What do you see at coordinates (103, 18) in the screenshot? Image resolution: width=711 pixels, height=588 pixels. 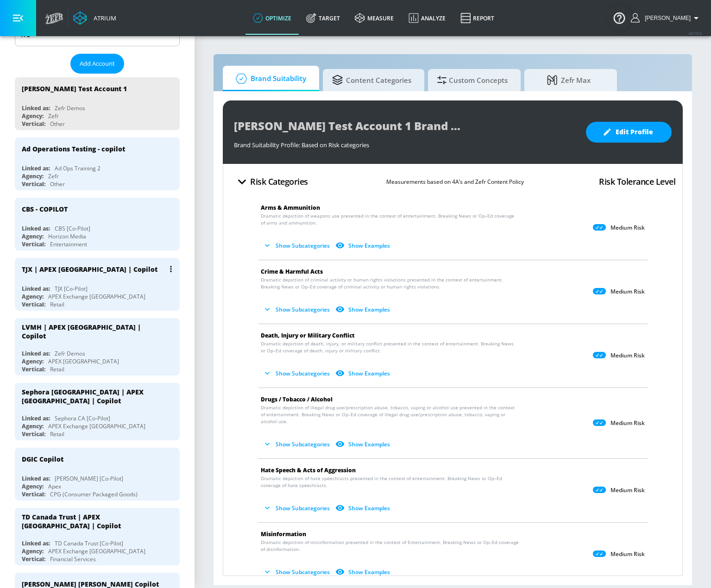 I see `div: Atrium` at bounding box center [103, 18].